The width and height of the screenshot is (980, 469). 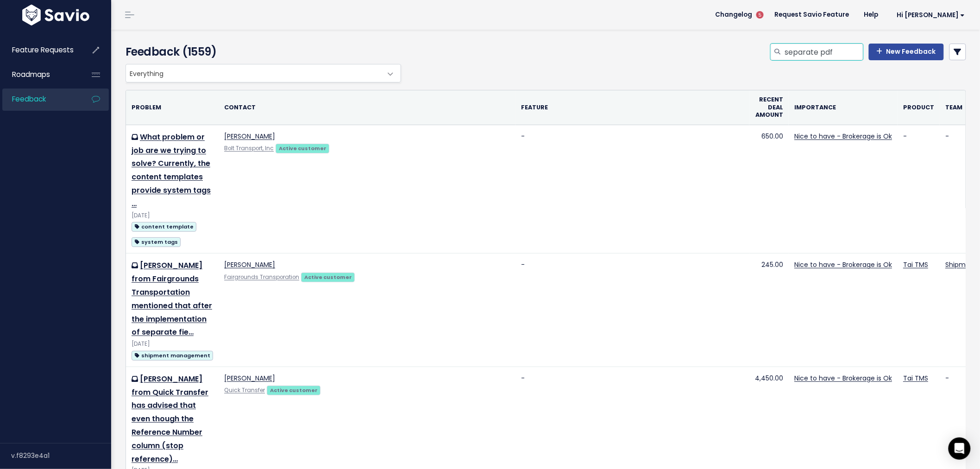 I want to click on img: logo-white.9d6f32f41409.svg, so click(x=55, y=15).